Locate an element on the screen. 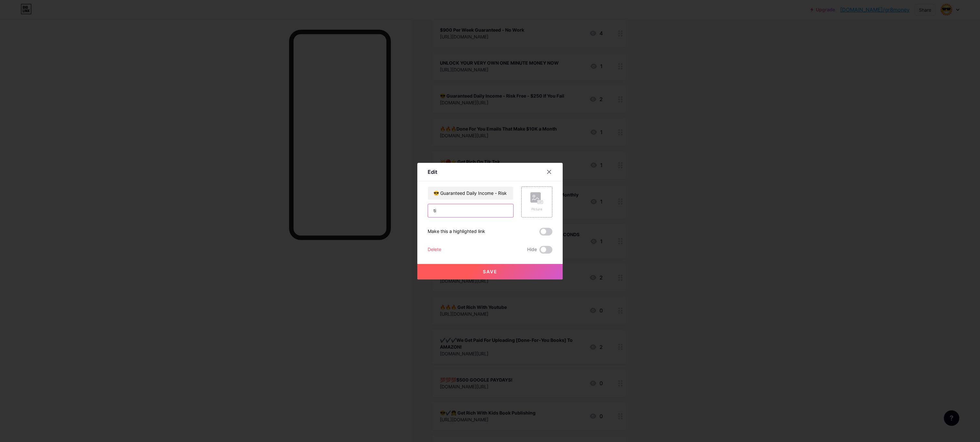 The width and height of the screenshot is (980, 442). span: Hide is located at coordinates (532, 250).